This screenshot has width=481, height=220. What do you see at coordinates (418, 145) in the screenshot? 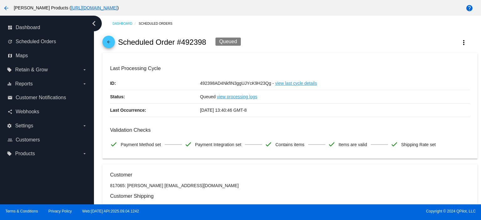
I see `span: Shipping Rate set` at bounding box center [418, 145].